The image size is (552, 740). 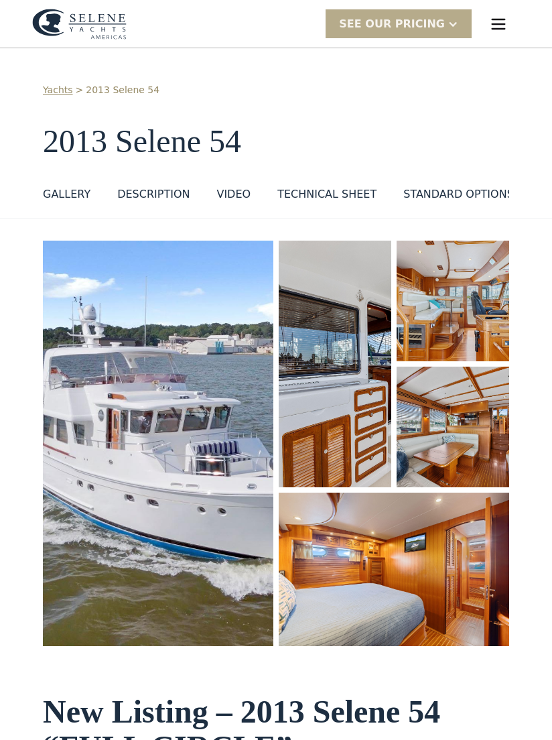 What do you see at coordinates (79, 24) in the screenshot?
I see `a: home` at bounding box center [79, 24].